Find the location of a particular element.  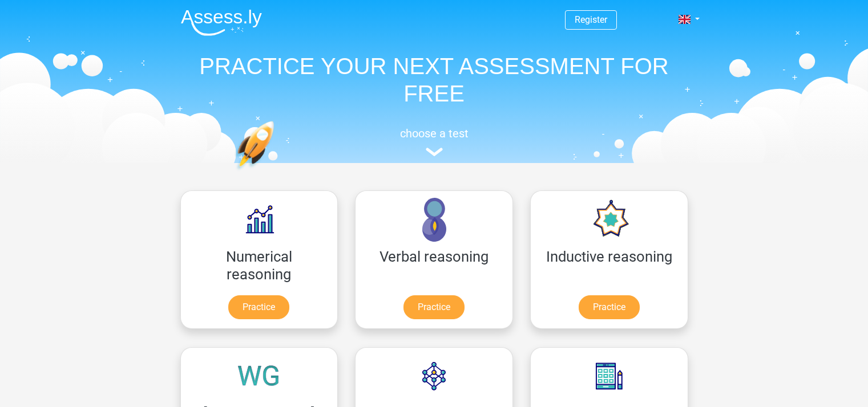

a: choose a test is located at coordinates (434, 141).